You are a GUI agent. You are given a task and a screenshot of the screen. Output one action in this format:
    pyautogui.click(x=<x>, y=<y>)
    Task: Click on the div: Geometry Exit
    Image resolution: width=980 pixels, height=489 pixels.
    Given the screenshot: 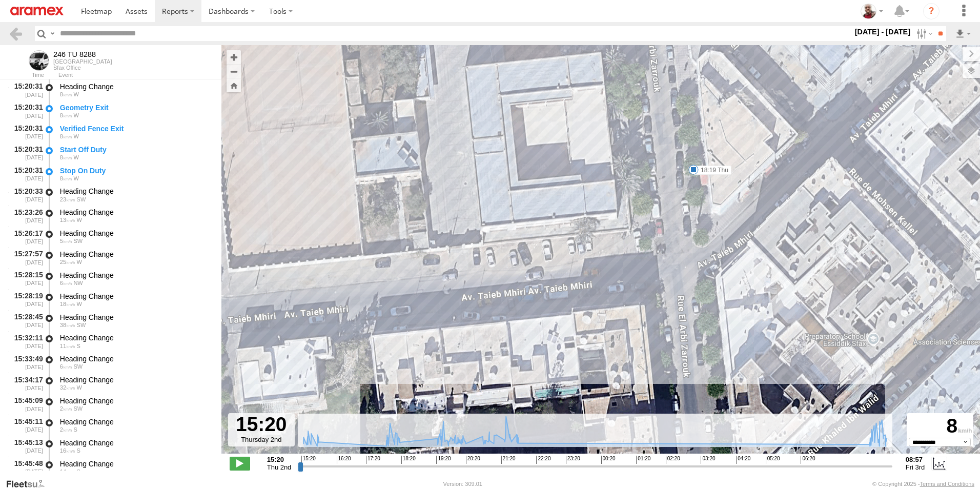 What is the action you would take?
    pyautogui.click(x=135, y=108)
    